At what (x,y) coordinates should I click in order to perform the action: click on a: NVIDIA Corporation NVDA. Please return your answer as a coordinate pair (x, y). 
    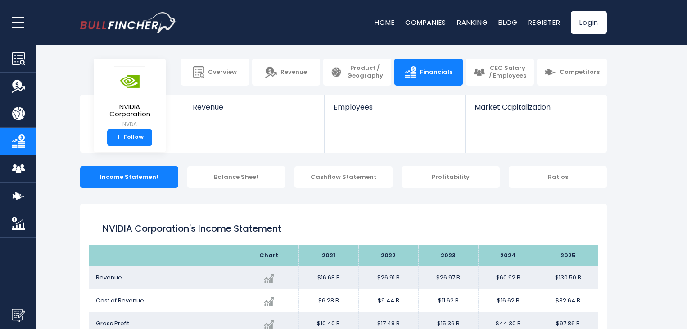
    Looking at the image, I should click on (130, 97).